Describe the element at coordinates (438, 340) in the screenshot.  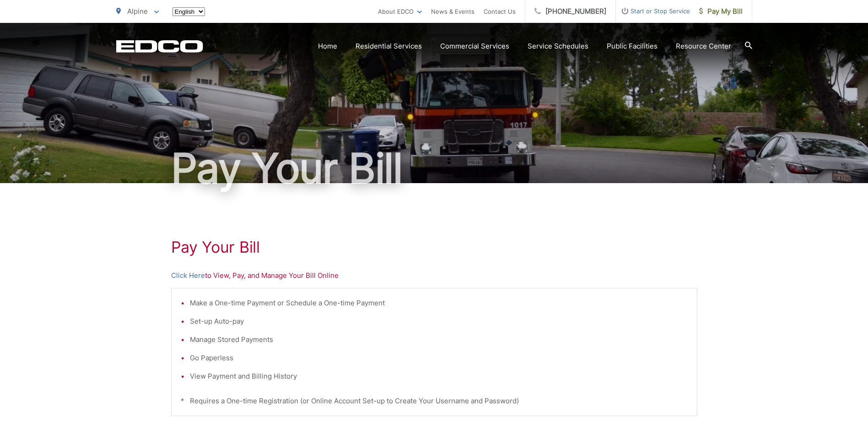
I see `li: Manage Stored Payments` at that location.